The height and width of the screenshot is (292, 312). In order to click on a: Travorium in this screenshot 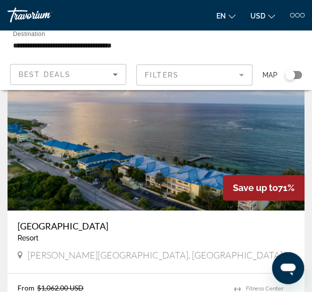, I will do `click(45, 15)`.